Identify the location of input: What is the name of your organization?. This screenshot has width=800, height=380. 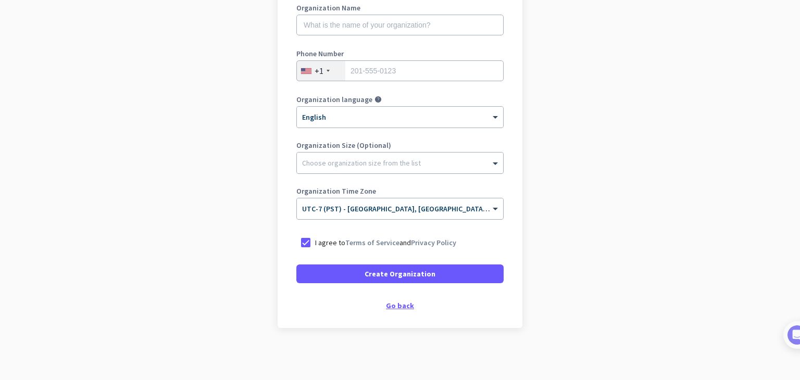
(400, 25).